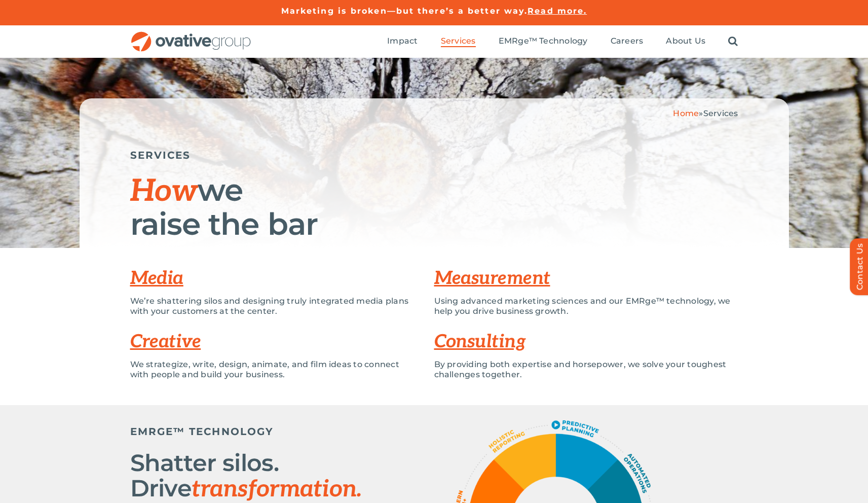 The image size is (868, 503). What do you see at coordinates (685, 113) in the screenshot?
I see `a: Home` at bounding box center [685, 113].